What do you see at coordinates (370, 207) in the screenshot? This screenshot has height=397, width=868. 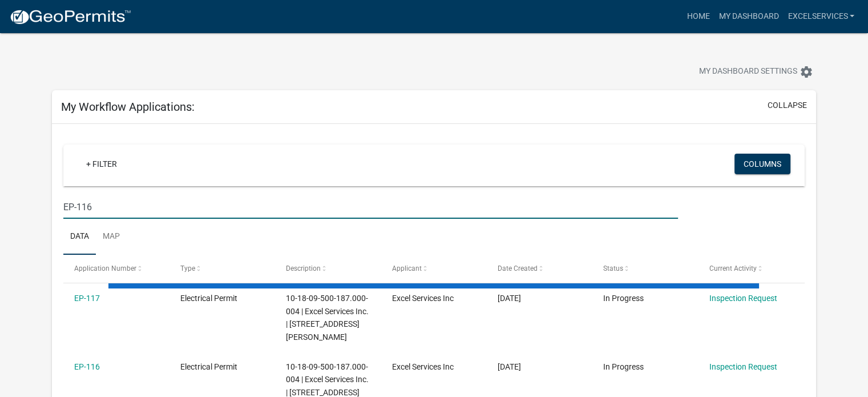 I see `input: Search for applications` at bounding box center [370, 207].